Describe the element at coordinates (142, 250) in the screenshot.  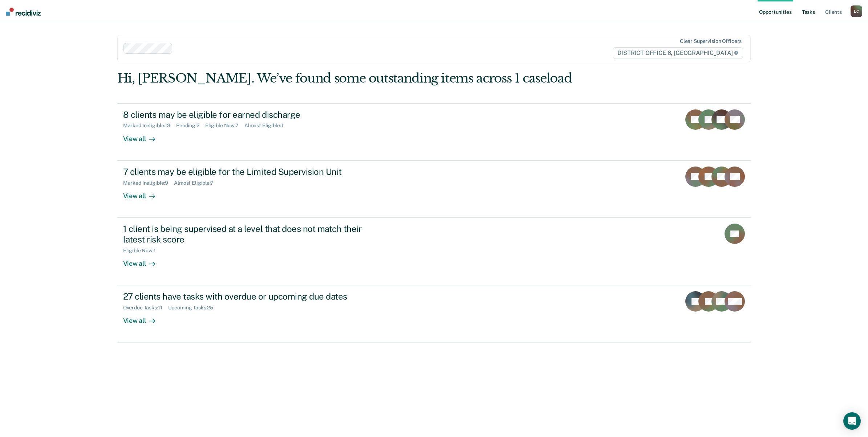
I see `div: Eligible Now : 1` at that location.